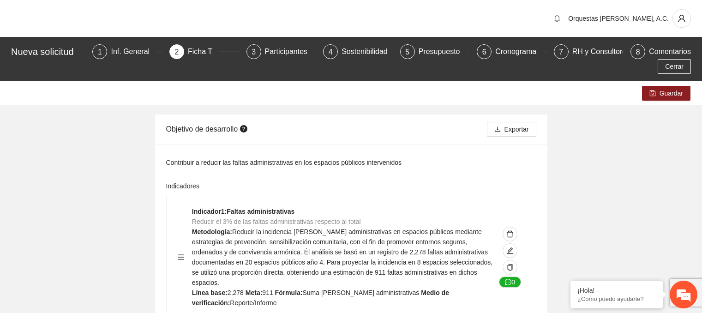  What do you see at coordinates (671, 93) in the screenshot?
I see `span: Guardar` at bounding box center [671, 93].